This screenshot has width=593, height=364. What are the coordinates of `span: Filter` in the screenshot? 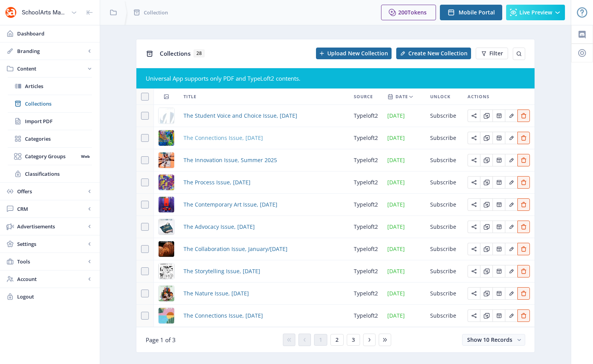 It's located at (496, 53).